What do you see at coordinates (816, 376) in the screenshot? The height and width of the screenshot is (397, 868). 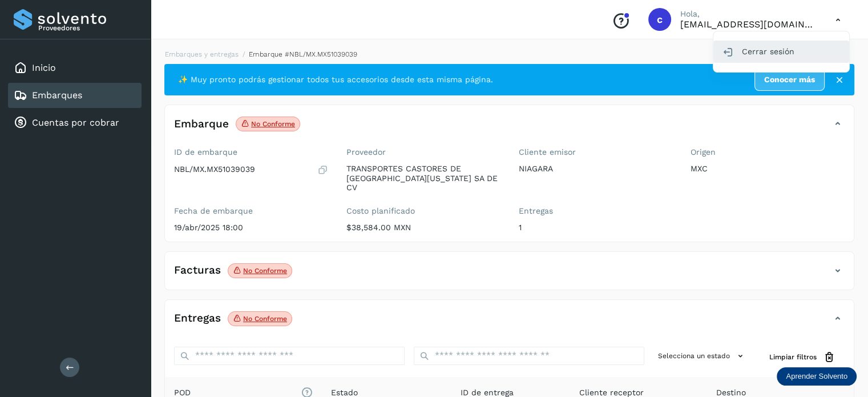 I see `p: Aprender Solvento` at bounding box center [816, 376].